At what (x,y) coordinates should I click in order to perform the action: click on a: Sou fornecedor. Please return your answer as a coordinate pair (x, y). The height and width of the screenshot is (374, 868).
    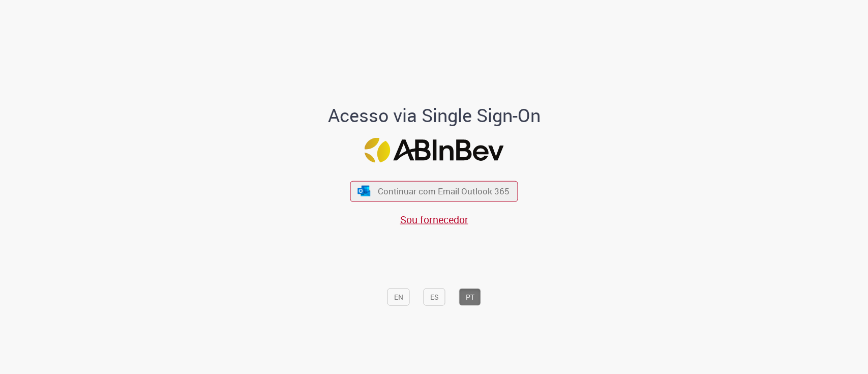
    Looking at the image, I should click on (434, 219).